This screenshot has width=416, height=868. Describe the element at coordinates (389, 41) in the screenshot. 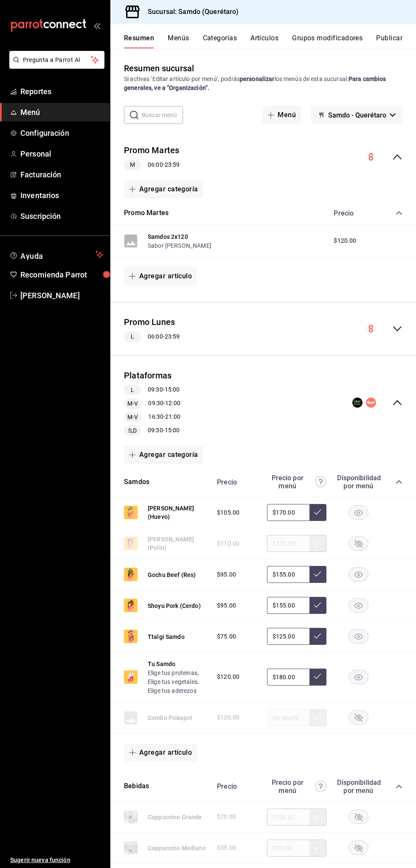

I see `button: Publicar` at that location.